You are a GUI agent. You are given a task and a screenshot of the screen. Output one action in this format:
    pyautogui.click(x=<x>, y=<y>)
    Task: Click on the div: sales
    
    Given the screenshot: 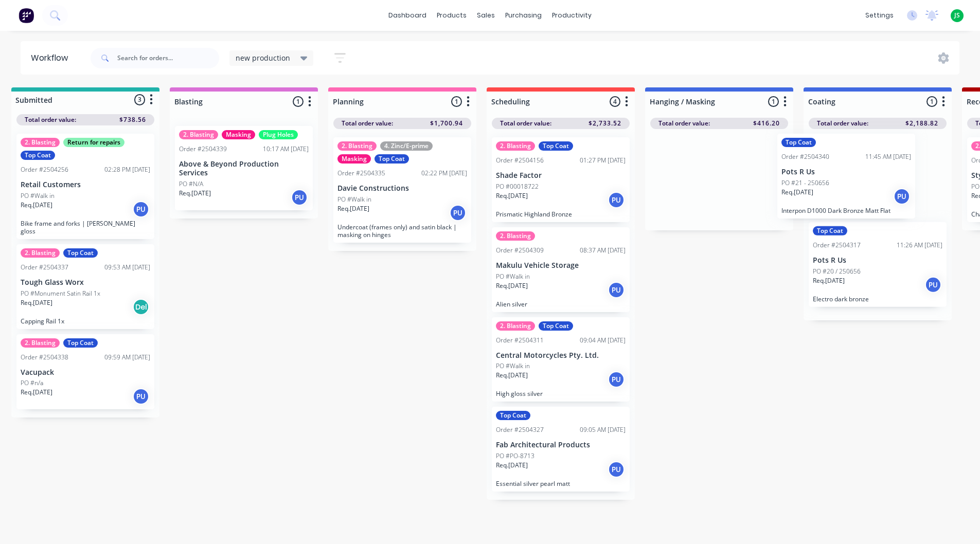 What is the action you would take?
    pyautogui.click(x=486, y=15)
    